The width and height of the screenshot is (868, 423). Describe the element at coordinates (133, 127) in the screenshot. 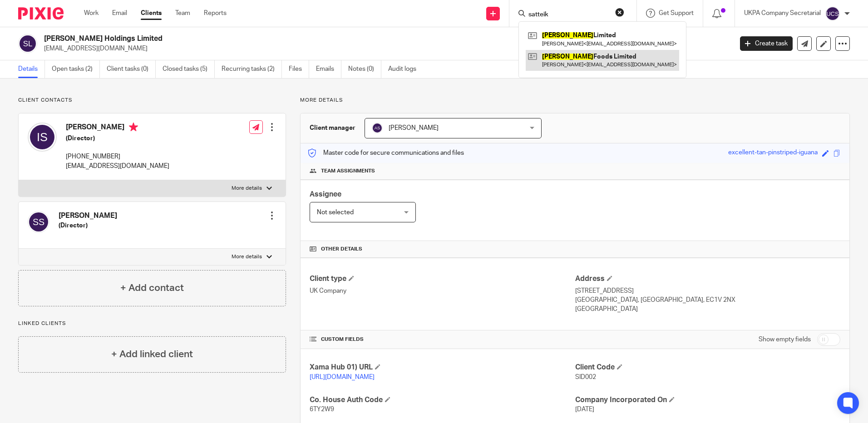

I see `i: Primary` at that location.